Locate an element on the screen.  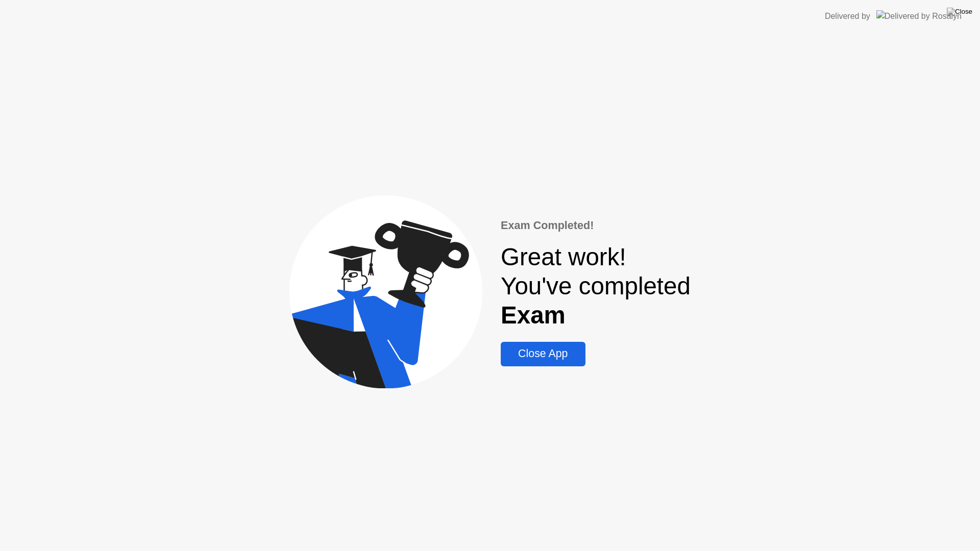
div: Exam Completed! is located at coordinates (596, 226).